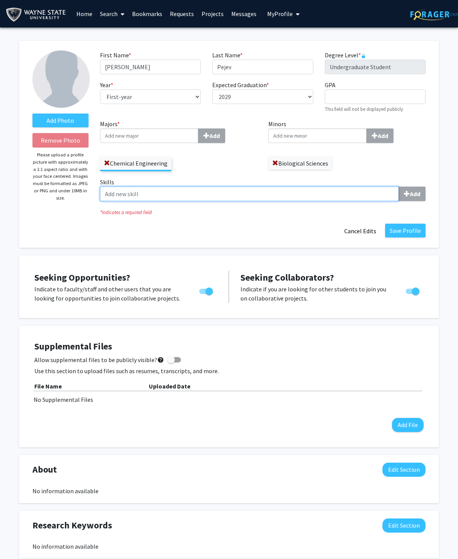  What do you see at coordinates (112, 14) in the screenshot?
I see `a: Search` at bounding box center [112, 14].